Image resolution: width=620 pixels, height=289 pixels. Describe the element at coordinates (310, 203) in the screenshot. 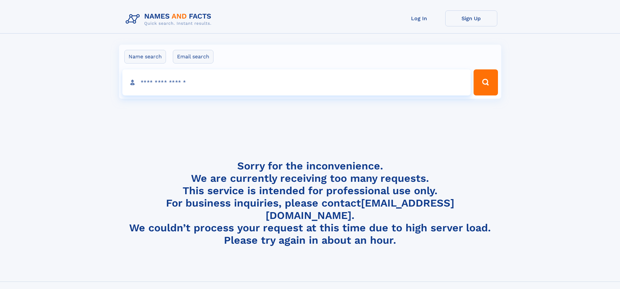

I see `h4: Sorry for the inconvenience. We are currently receiving too many requests. This service is intend...` at that location.